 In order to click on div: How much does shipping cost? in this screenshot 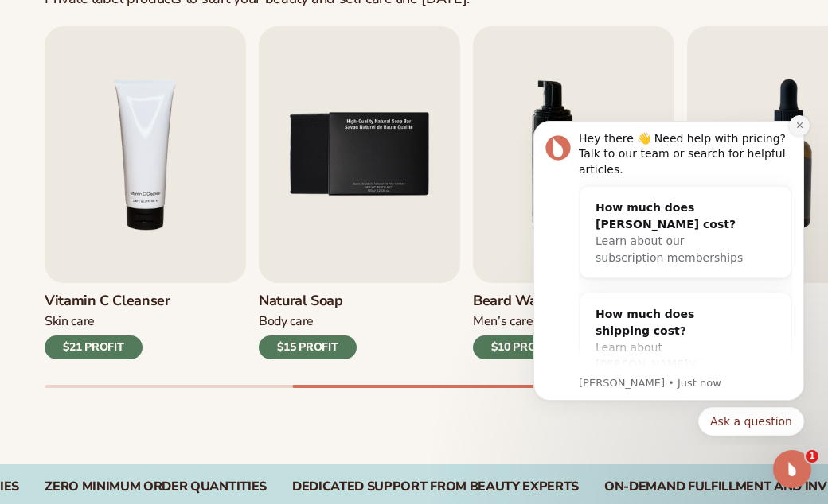, I will do `click(160, 216)`.